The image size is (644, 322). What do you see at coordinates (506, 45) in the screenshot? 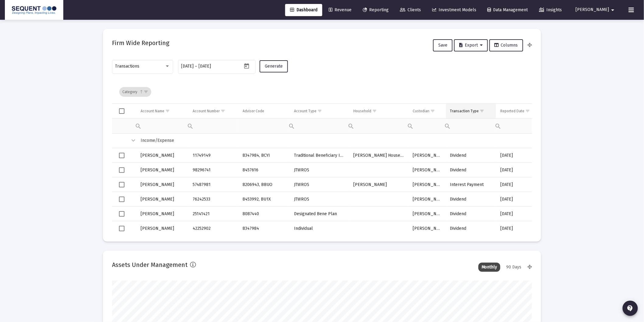
I see `span: Columns` at bounding box center [506, 45].